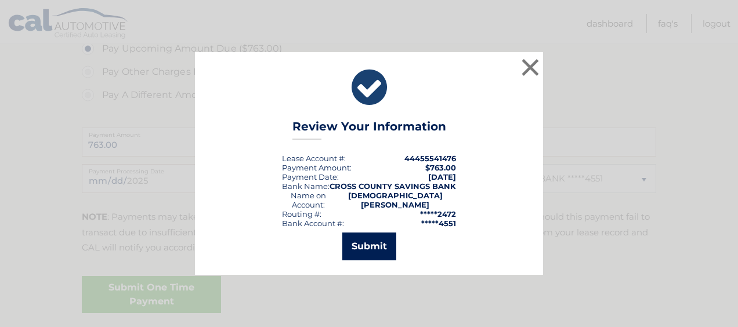  I want to click on span: Payment Date, so click(309, 177).